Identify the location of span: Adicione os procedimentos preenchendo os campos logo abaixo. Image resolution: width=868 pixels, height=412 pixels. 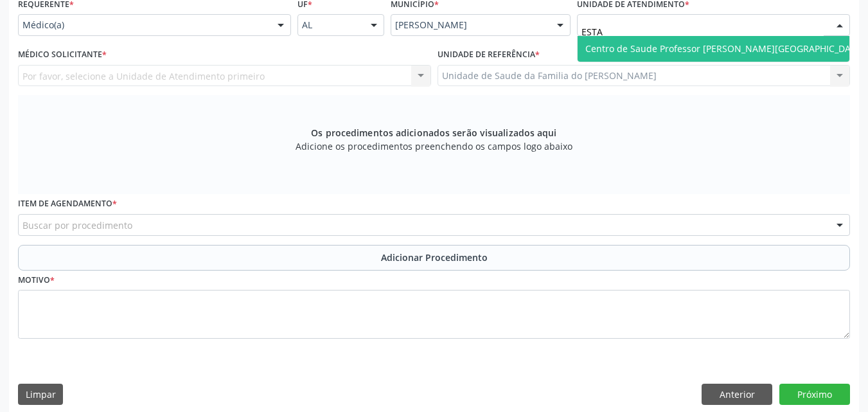
(434, 146).